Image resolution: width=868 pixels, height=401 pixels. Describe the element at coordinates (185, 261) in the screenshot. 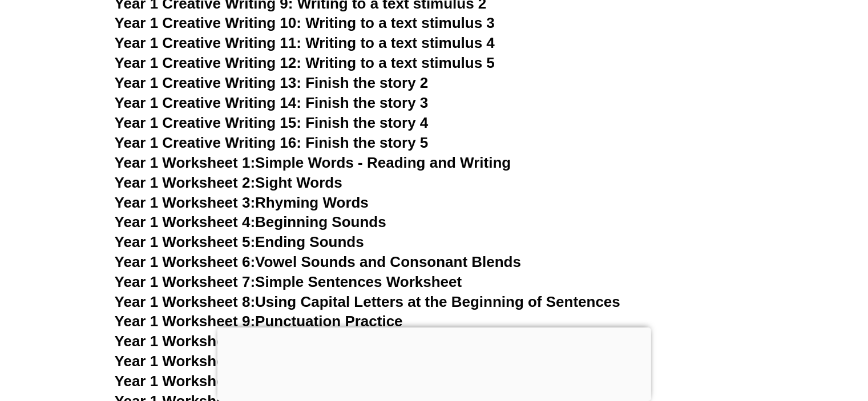

I see `span: Year 1 Worksheet 6:` at that location.